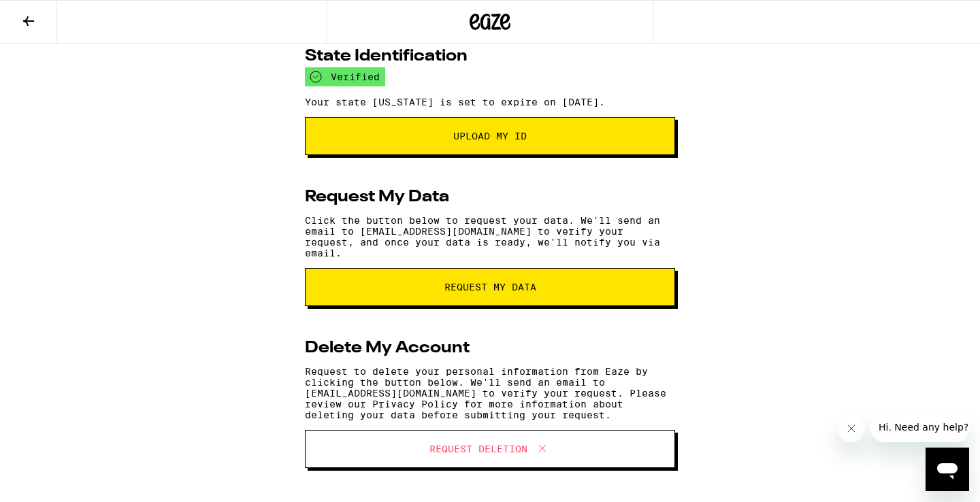 The height and width of the screenshot is (502, 980). What do you see at coordinates (345, 77) in the screenshot?
I see `div: verified` at bounding box center [345, 77].